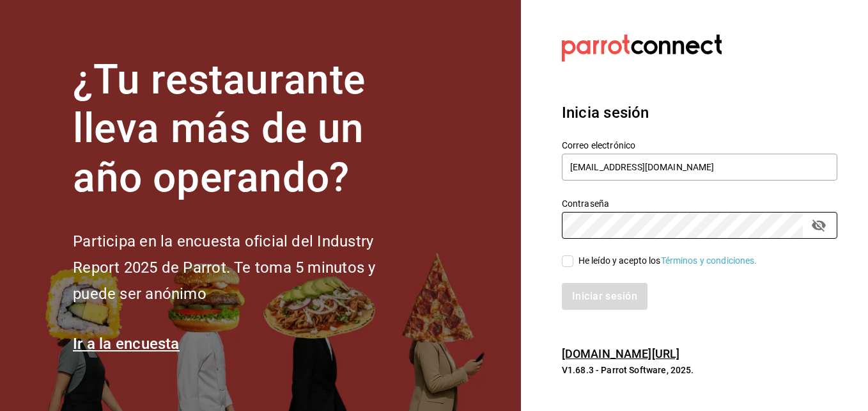 This screenshot has width=868, height=411. What do you see at coordinates (668, 260) in the screenshot?
I see `div: He leído y acepto los` at bounding box center [668, 260].